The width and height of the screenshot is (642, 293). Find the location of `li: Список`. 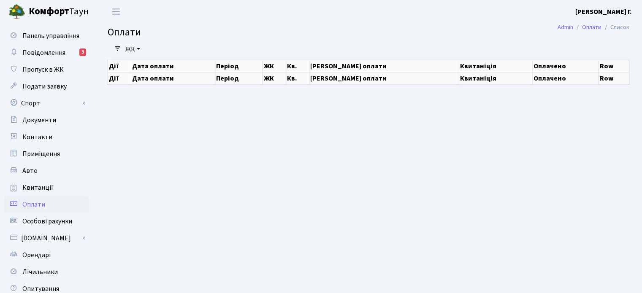

li: Список is located at coordinates (615, 27).